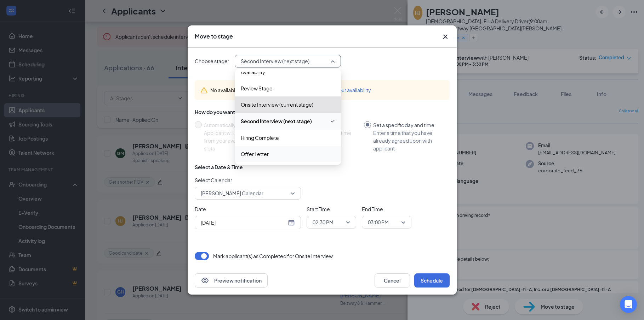 This screenshot has width=644, height=320. What do you see at coordinates (445, 37) in the screenshot?
I see `svg: Cross` at bounding box center [445, 37].